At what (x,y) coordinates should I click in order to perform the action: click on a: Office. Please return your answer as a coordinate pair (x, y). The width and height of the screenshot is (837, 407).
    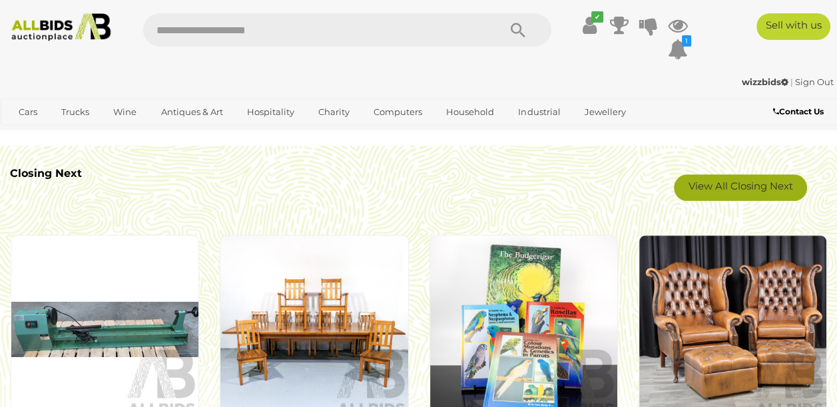
    Looking at the image, I should click on (31, 134).